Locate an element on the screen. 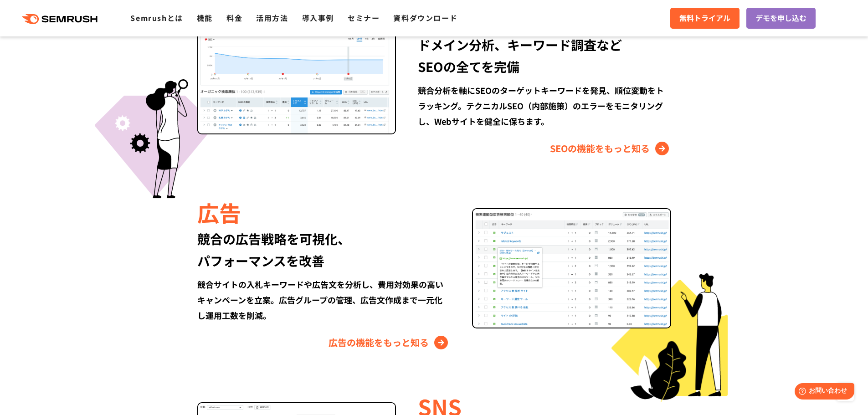 The width and height of the screenshot is (868, 415). a: 料金 is located at coordinates (234, 18).